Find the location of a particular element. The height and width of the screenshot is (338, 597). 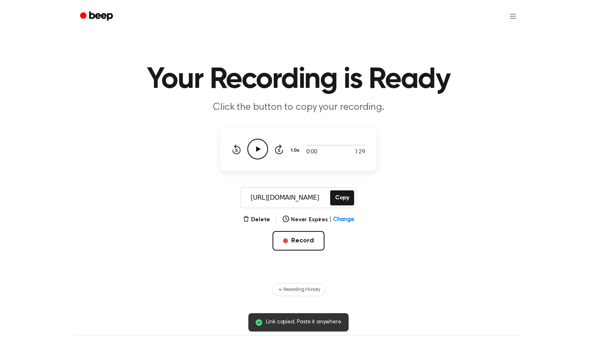

button: Recording History is located at coordinates (299, 289).